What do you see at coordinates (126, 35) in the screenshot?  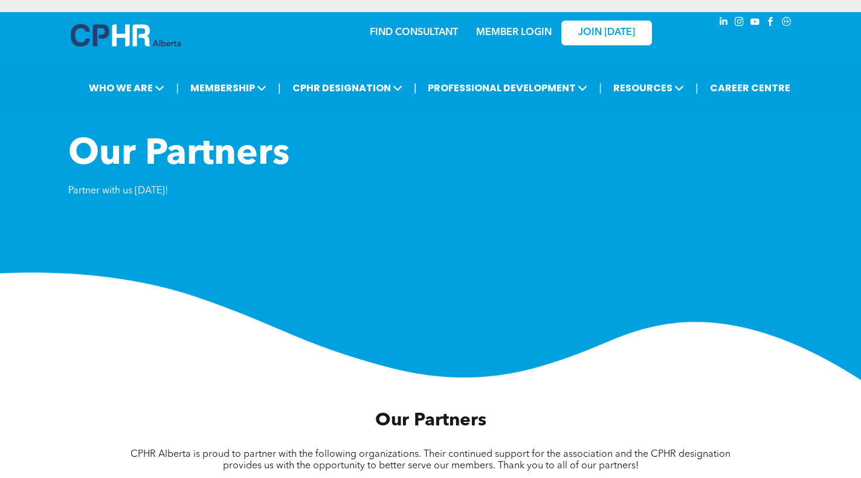 I see `img: A blue and white logo for cp alberta` at bounding box center [126, 35].